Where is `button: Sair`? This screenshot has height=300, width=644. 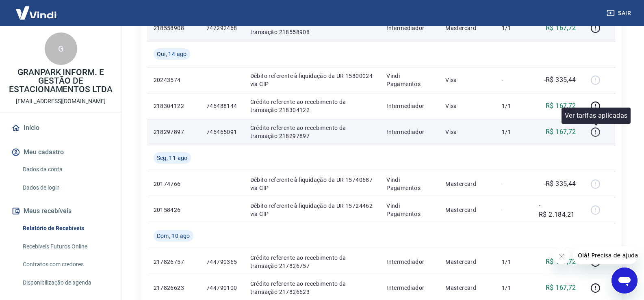
button: Sair is located at coordinates (619, 13).